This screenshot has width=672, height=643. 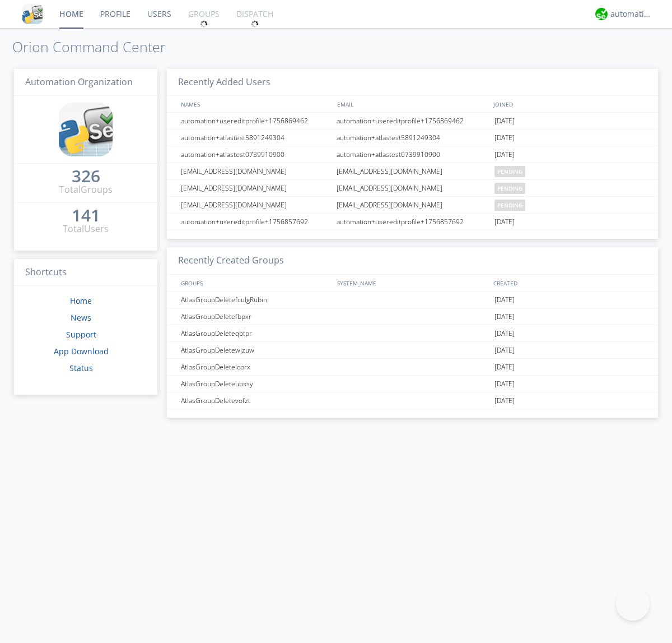 I want to click on a: Support, so click(x=81, y=334).